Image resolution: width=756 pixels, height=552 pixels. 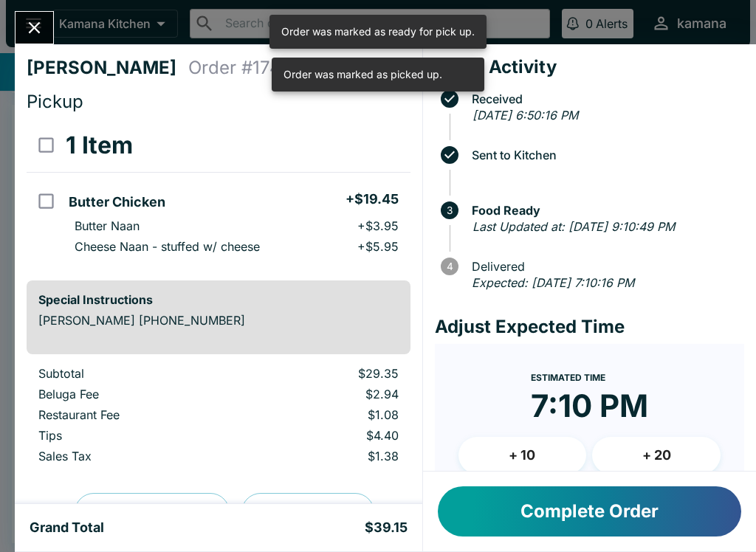 What do you see at coordinates (326, 435) in the screenshot?
I see `p: $4.40` at bounding box center [326, 435].